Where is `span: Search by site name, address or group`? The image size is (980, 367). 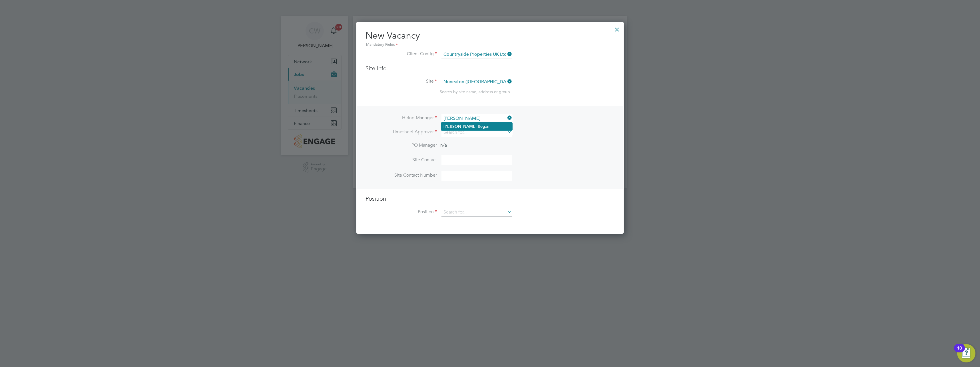 span: Search by site name, address or group is located at coordinates (475, 92).